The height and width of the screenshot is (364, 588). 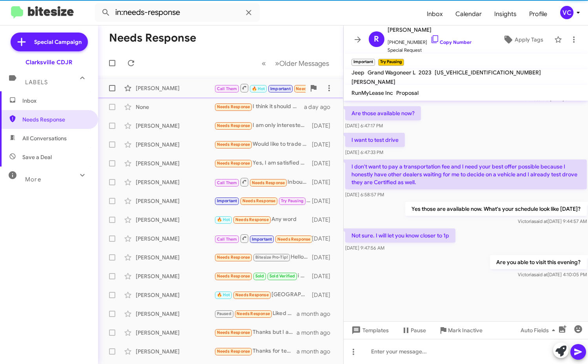 I want to click on span: Bitesize Pro-Tip!, so click(x=271, y=257).